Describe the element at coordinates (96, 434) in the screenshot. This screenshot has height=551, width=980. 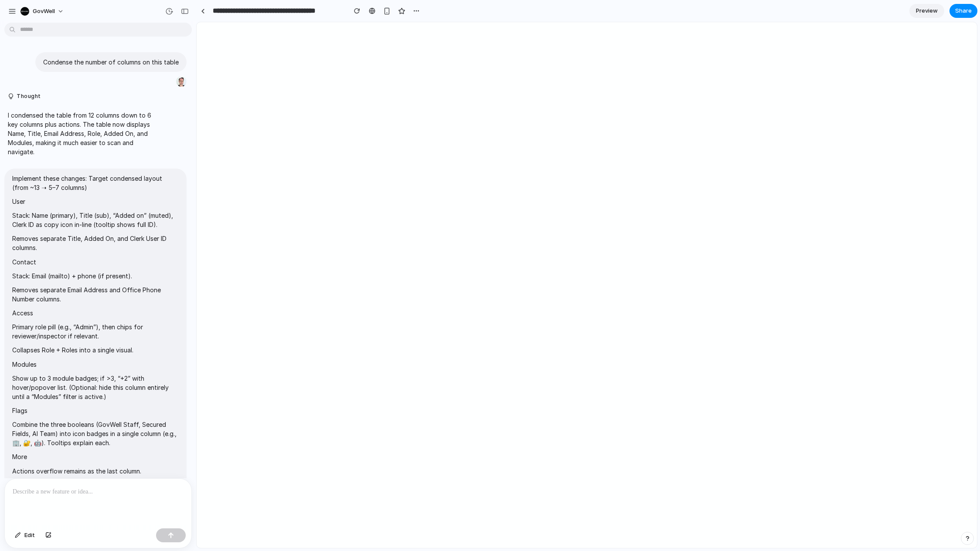
I see `p: Combine the three booleans (GovWell Staff, Secured Fields, AI Team) into icon badges in a single ...` at that location.